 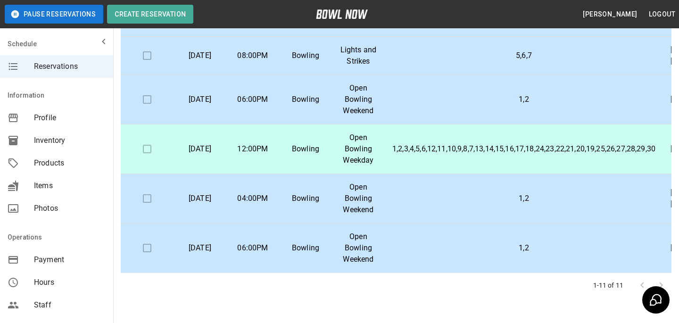 What do you see at coordinates (358, 149) in the screenshot?
I see `p: Open Bowling Weekday` at bounding box center [358, 149].